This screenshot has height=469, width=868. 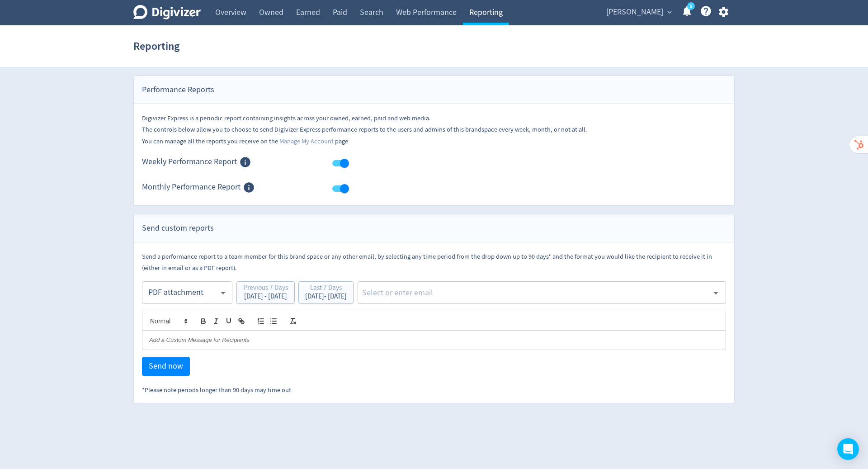 I want to click on small: *Please note periods longer than 90 days may time out, so click(x=216, y=390).